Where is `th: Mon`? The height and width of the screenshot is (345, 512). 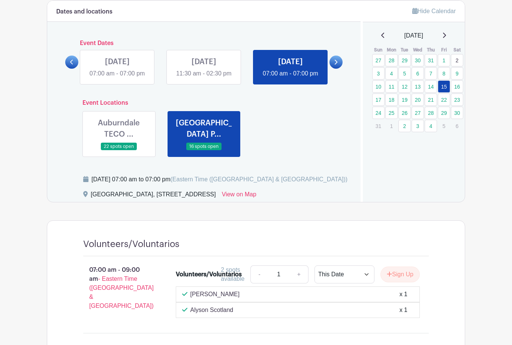
th: Mon is located at coordinates (391, 50).